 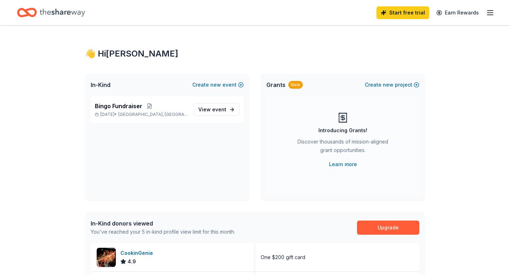 I want to click on button: Createnewevent, so click(x=218, y=85).